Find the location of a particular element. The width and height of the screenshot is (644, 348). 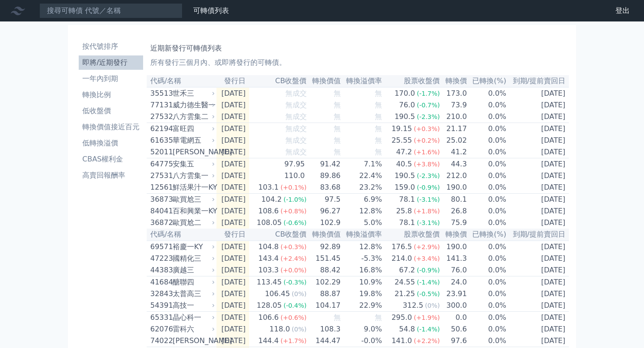

div: 八方雲集二 is located at coordinates (193, 116).